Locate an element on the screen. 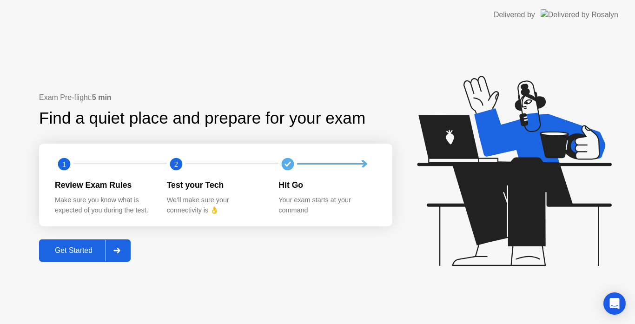 This screenshot has width=635, height=324. div: Make sure you know what is expected of you during the test. is located at coordinates (103, 205).